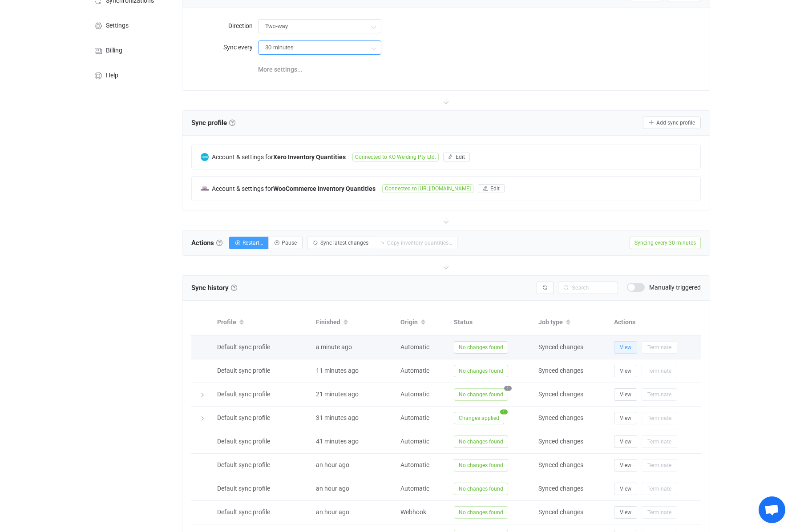  I want to click on span: 41 minutes ago, so click(337, 441).